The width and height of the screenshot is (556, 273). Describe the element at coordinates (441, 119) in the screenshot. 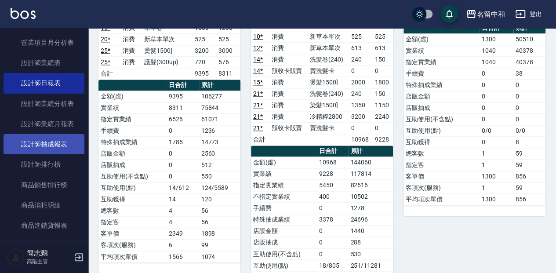

I see `td: 互助使用(不含點)` at that location.